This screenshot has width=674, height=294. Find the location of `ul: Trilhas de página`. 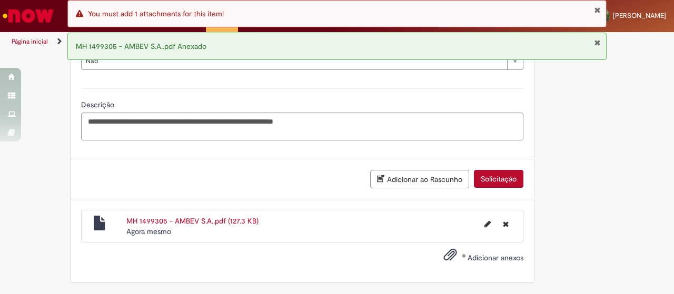

ul: Trilhas de página is located at coordinates (224, 42).